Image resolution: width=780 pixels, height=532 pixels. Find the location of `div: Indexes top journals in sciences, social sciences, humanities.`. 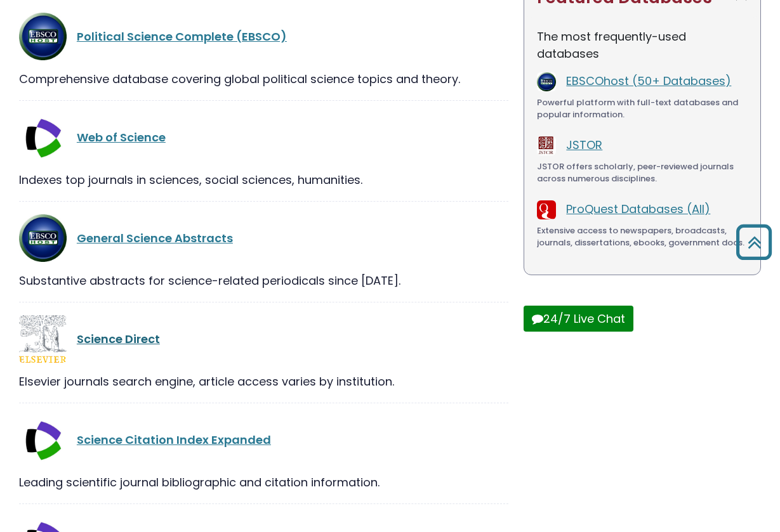

div: Indexes top journals in sciences, social sciences, humanities. is located at coordinates (264, 179).